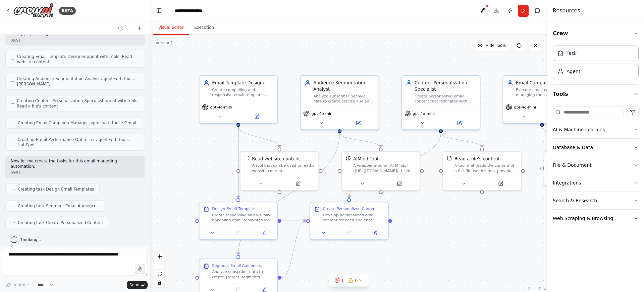  Describe the element at coordinates (563, 138) in the screenshot. I see `g: Edge from b76c4a92-252b-4b0d-a25d-ca9dea9146c3 to 17af99c6-ca2a-4fb2-8d41-4885b2c5f414` at that location.